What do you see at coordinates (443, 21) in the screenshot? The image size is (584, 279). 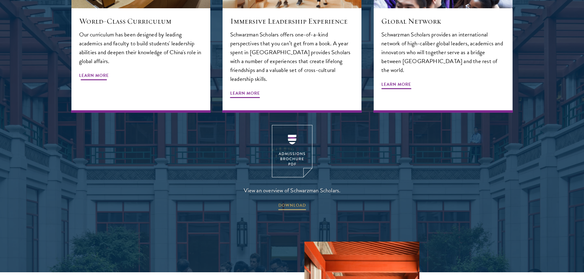 I see `h5: Global Network` at bounding box center [443, 21].